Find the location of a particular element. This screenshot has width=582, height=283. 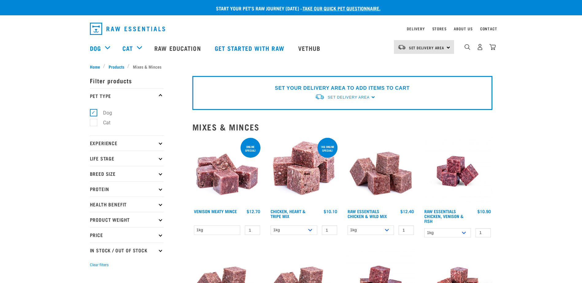

p: Breed Size is located at coordinates (127, 174).